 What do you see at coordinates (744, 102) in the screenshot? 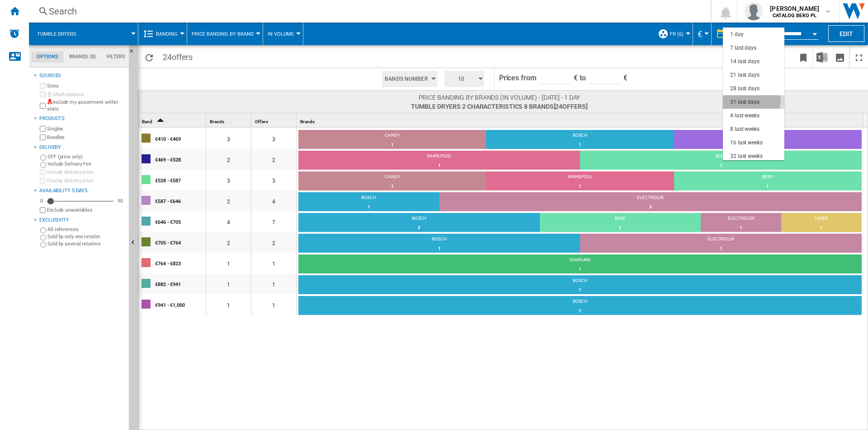
I see `div: 31 last days` at bounding box center [744, 102].